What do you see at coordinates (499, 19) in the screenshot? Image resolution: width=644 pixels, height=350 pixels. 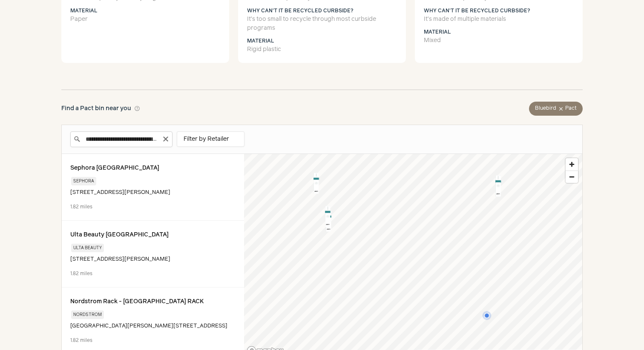 I see `p: It’s made of multiple materials` at bounding box center [499, 19].